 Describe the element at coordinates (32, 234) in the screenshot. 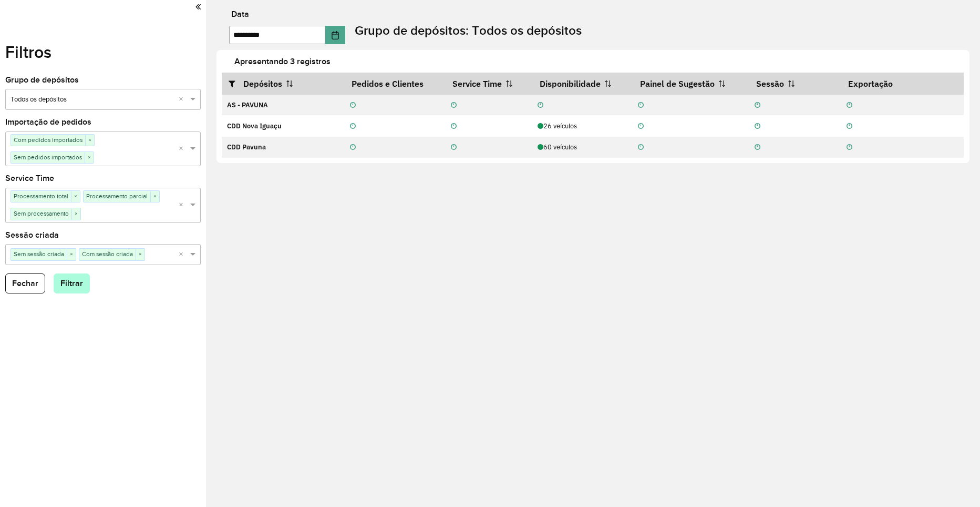

I see `label: Sessão criada` at that location.